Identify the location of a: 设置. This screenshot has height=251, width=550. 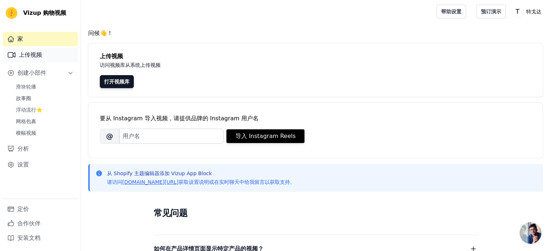
(40, 165).